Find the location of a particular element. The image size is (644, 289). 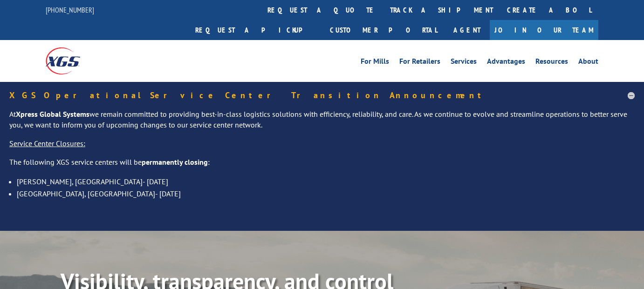

h5: XGS Operational Service Center Transition Announcement is located at coordinates (322, 96).